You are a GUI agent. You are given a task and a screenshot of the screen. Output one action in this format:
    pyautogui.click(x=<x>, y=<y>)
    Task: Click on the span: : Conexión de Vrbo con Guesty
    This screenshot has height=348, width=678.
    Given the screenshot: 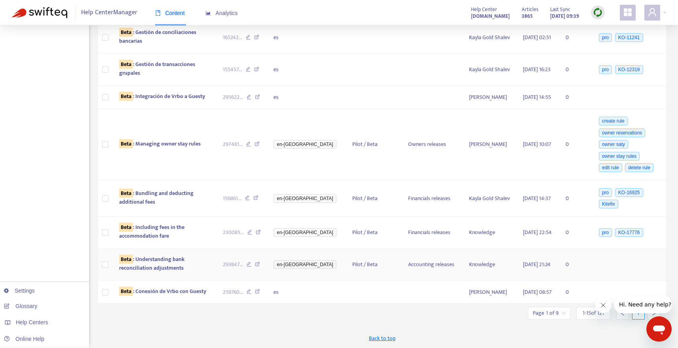 What is the action you would take?
    pyautogui.click(x=163, y=291)
    